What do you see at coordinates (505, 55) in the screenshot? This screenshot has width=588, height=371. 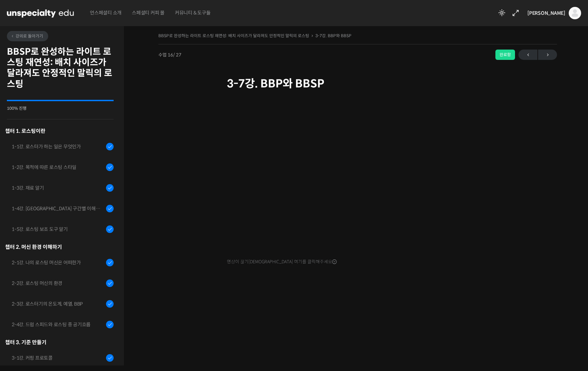 I see `div: 완료함` at bounding box center [505, 55].